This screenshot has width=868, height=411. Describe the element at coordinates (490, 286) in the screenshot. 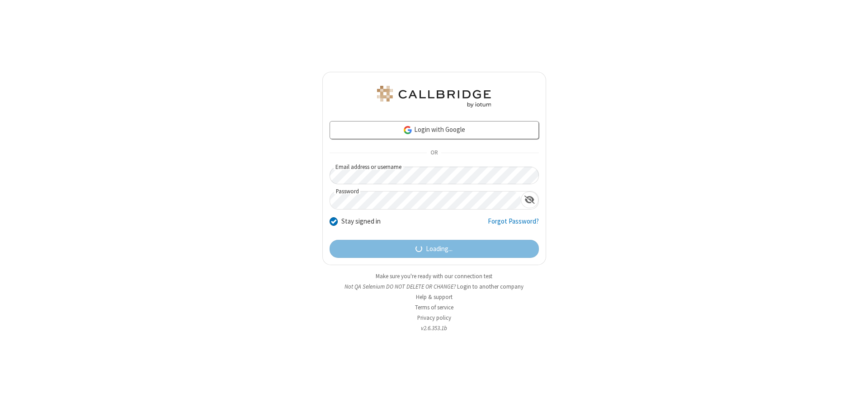

I see `button: Login to another company` at that location.